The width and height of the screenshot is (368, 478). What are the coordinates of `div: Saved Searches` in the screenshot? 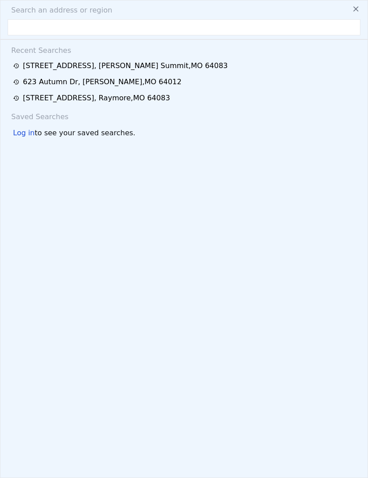 It's located at (184, 115).